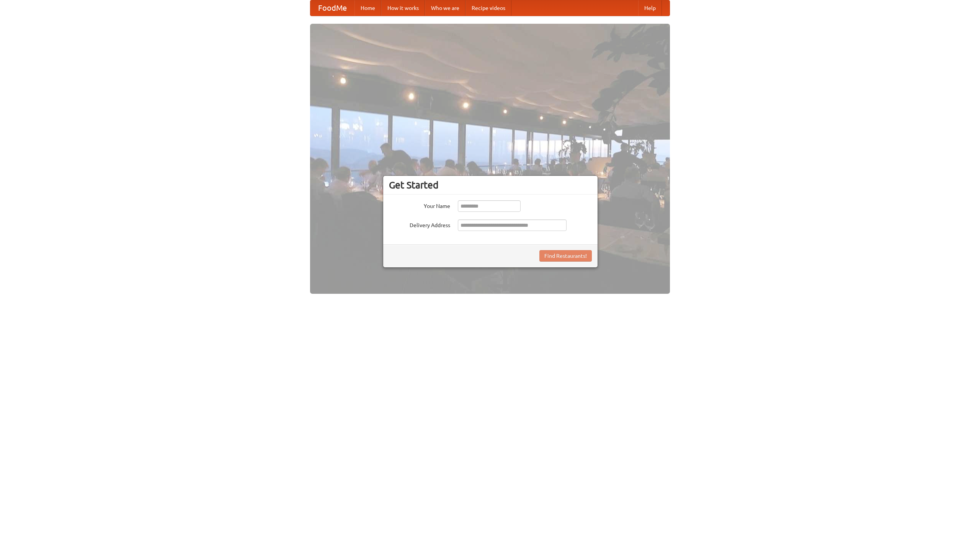 Image resolution: width=980 pixels, height=542 pixels. What do you see at coordinates (419, 224) in the screenshot?
I see `label: Delivery Address` at bounding box center [419, 224].